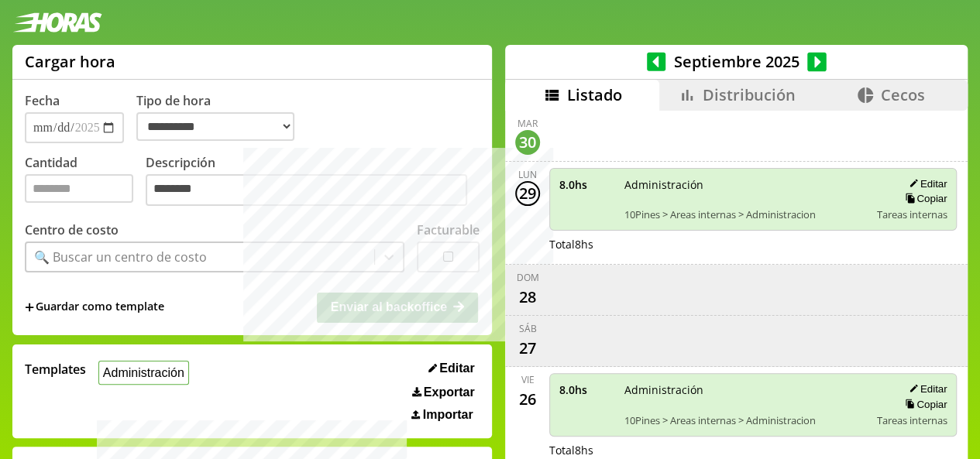 The width and height of the screenshot is (980, 459). What do you see at coordinates (527, 328) in the screenshot?
I see `div: sáb` at bounding box center [527, 328].